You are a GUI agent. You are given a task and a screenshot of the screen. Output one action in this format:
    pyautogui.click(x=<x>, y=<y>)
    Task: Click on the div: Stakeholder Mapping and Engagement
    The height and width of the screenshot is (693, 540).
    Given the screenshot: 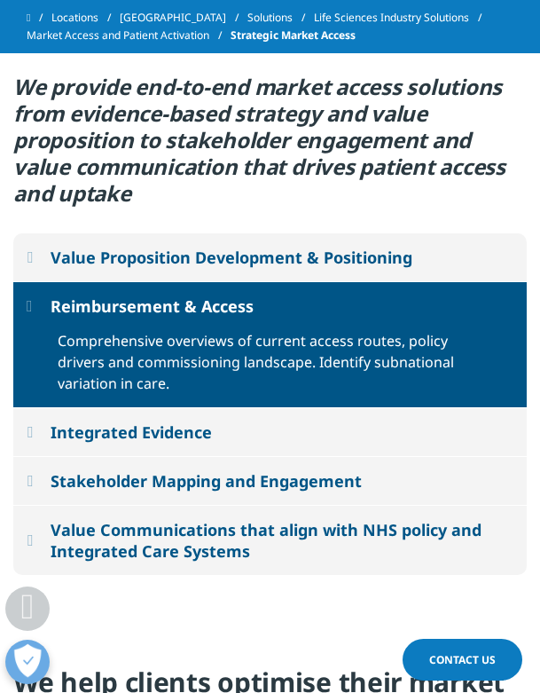 What is the action you would take?
    pyautogui.click(x=206, y=481)
    